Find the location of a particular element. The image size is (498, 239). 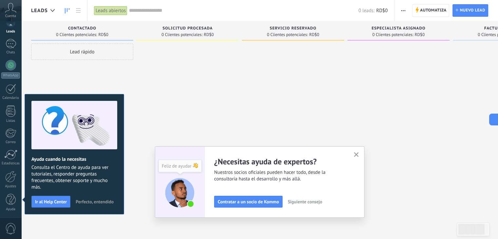

div: Chats is located at coordinates (11, 52).